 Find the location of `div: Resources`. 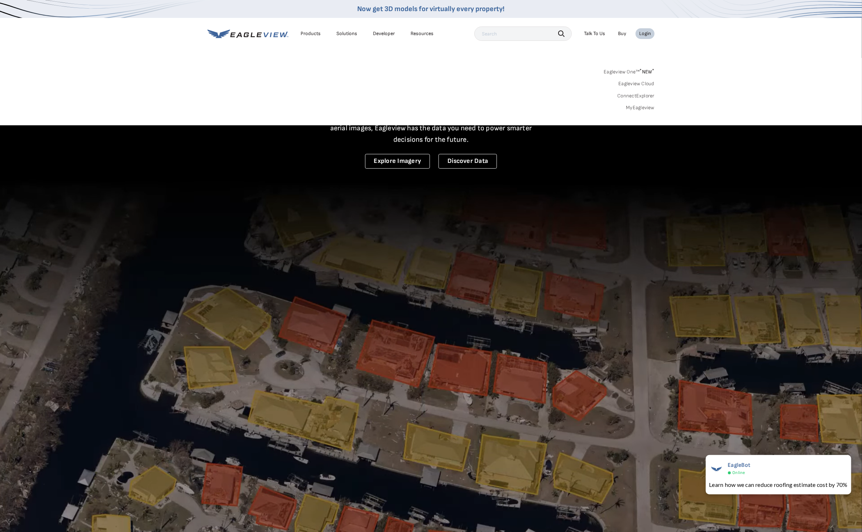

div: Resources is located at coordinates (422, 34).